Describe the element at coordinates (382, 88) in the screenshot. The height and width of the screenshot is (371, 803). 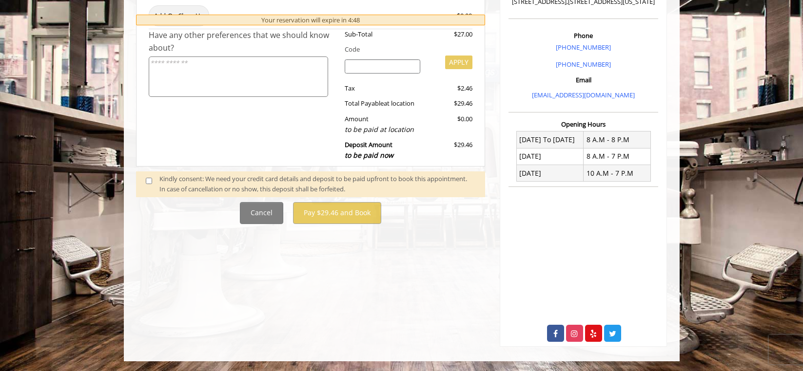
I see `div: Tax` at that location.